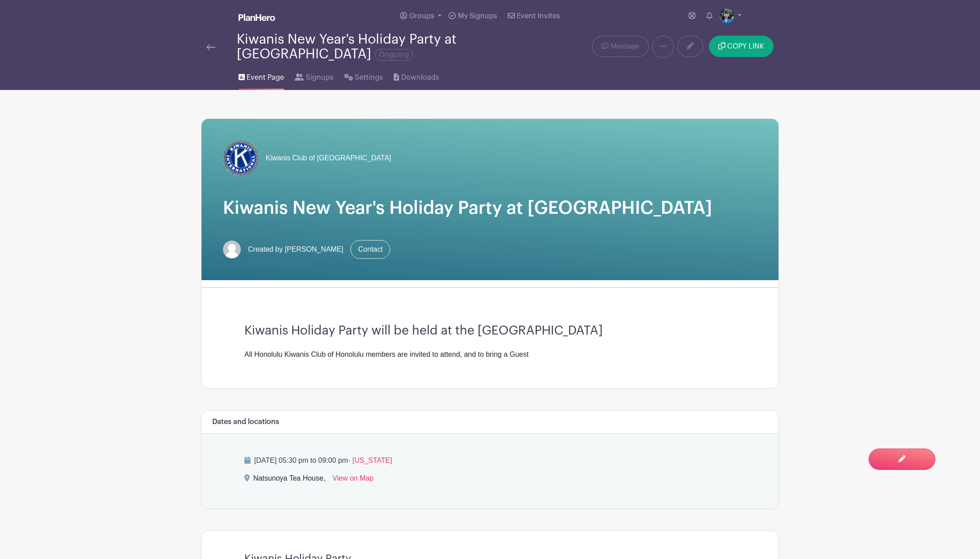  What do you see at coordinates (538, 16) in the screenshot?
I see `span: Event Invites` at bounding box center [538, 16].